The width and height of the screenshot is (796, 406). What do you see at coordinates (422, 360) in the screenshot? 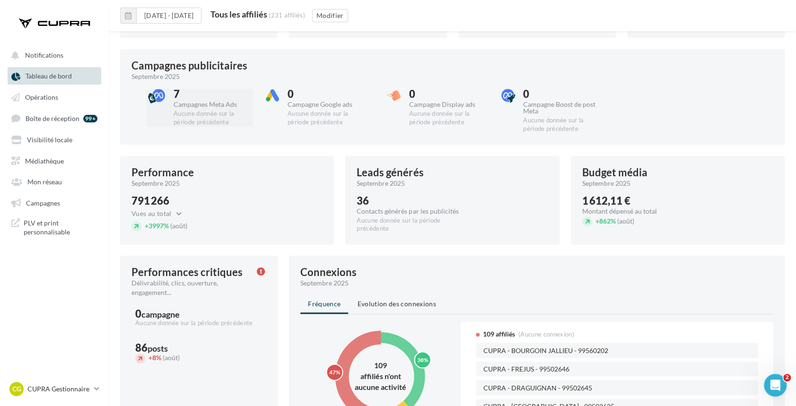
I see `text: 38%` at bounding box center [422, 360].